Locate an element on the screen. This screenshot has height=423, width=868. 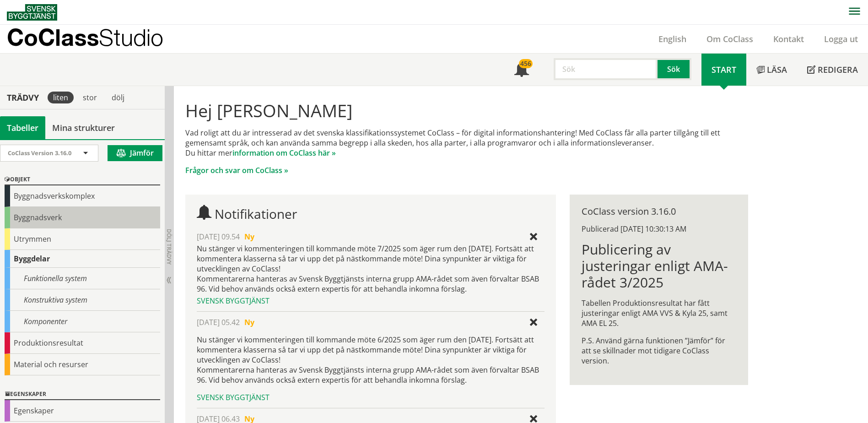
a: 456 is located at coordinates (522, 69).